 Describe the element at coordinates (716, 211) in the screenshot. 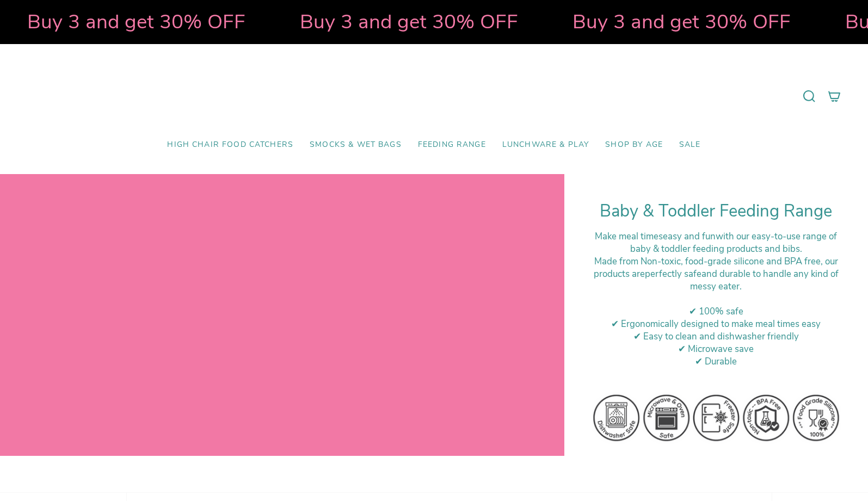

I see `h1: Baby & Toddler Feeding Range` at that location.